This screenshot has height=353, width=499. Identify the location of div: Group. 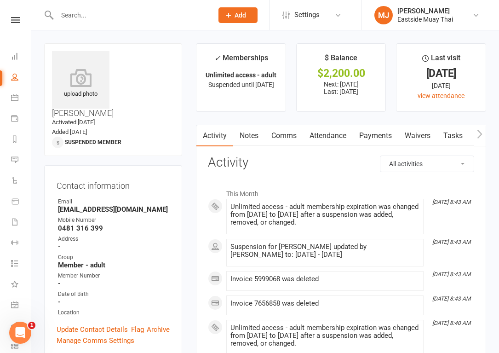
(114, 257).